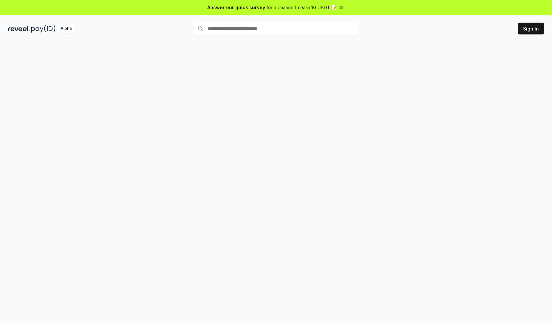 Image resolution: width=552 pixels, height=321 pixels. I want to click on img: reveel_dark, so click(19, 29).